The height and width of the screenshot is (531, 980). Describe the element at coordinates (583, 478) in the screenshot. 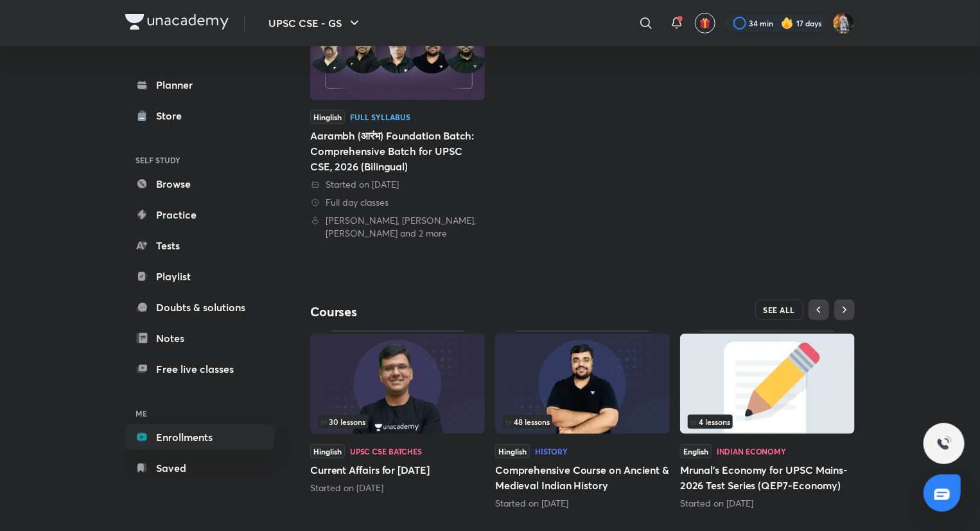

I see `h5: Comprehensive Course on Ancient & Medieval Indian History` at that location.